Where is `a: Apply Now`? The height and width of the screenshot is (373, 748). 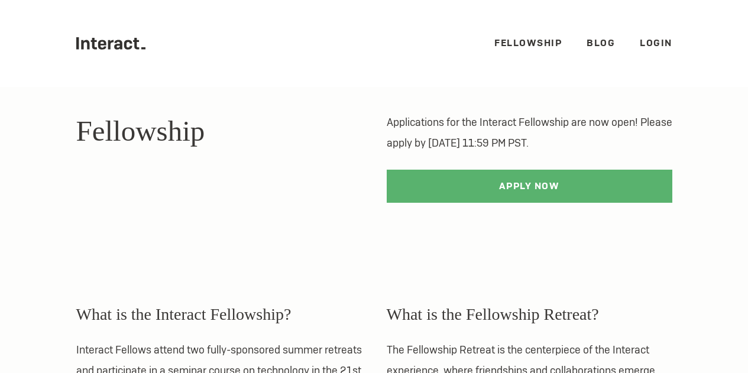
a: Apply Now is located at coordinates (529, 186).